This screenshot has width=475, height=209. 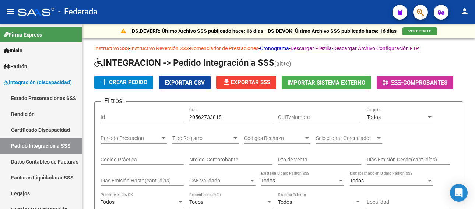 I want to click on span: Exportar CSV, so click(x=185, y=83).